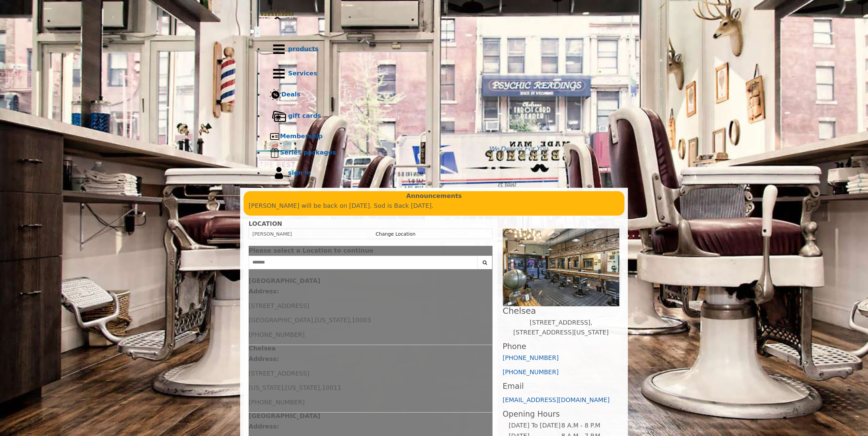 This screenshot has width=868, height=436. What do you see at coordinates (361, 320) in the screenshot?
I see `span: 10003` at bounding box center [361, 320].